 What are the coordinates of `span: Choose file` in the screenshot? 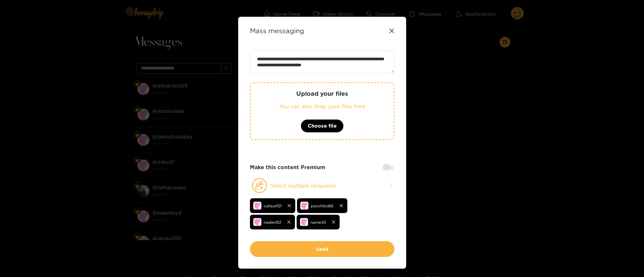 It's located at (322, 126).